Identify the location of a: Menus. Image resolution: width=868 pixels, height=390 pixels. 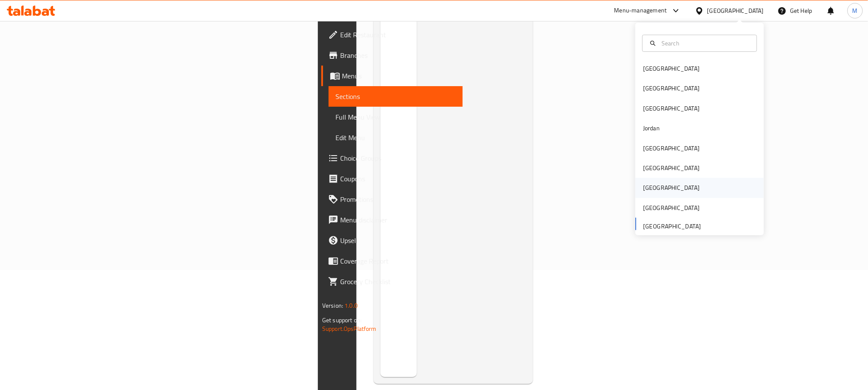
(392, 76).